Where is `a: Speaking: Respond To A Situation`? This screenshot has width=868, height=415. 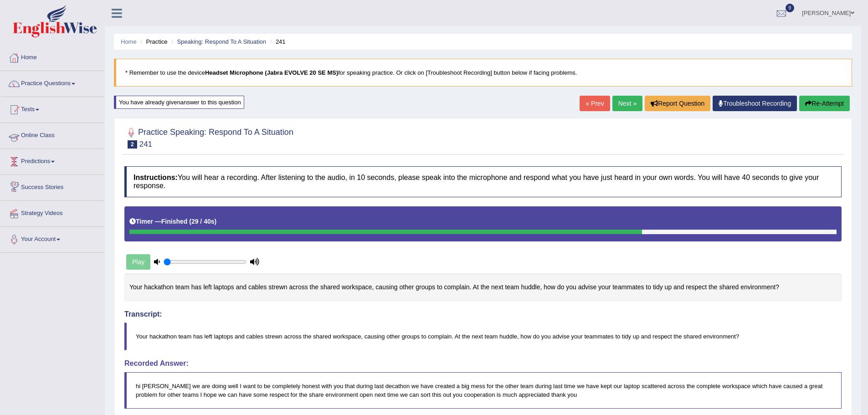 a: Speaking: Respond To A Situation is located at coordinates (222, 42).